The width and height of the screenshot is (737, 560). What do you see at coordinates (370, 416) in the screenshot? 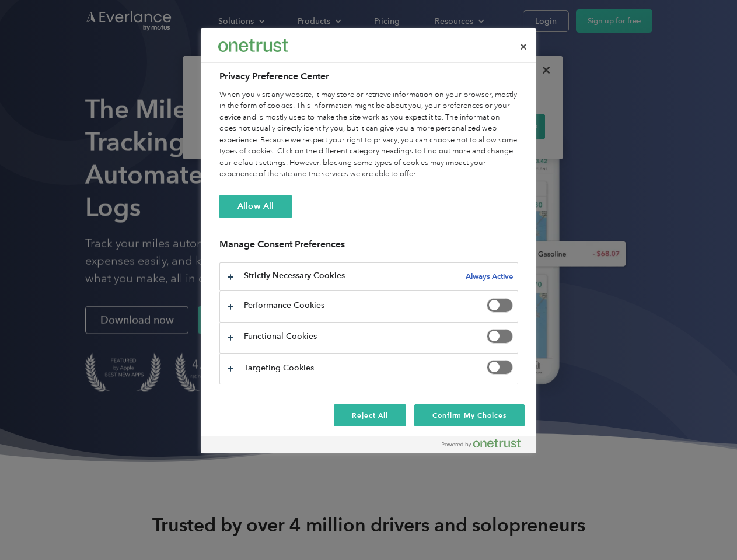
I see `button: Reject All` at bounding box center [370, 416].